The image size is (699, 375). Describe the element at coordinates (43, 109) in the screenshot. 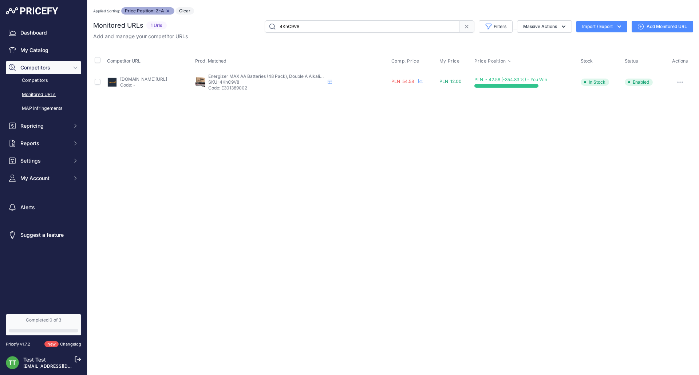

I see `a: MAP infringements` at that location.